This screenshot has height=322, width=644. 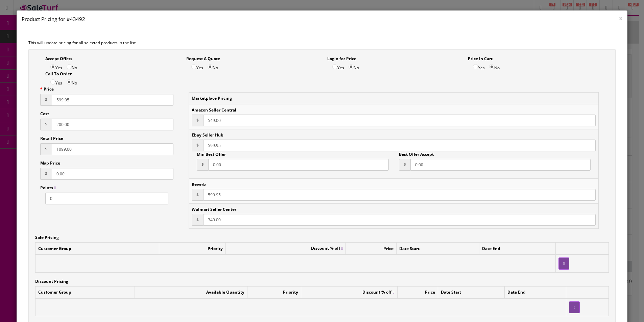 What do you see at coordinates (59, 59) in the screenshot?
I see `label: Accept Offers` at bounding box center [59, 59].